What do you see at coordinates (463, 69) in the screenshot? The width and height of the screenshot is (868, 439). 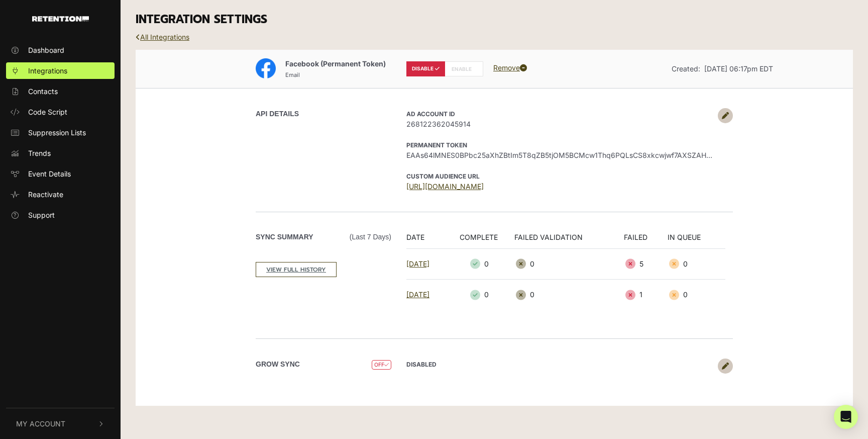 I see `label: ENABLE` at bounding box center [463, 69].